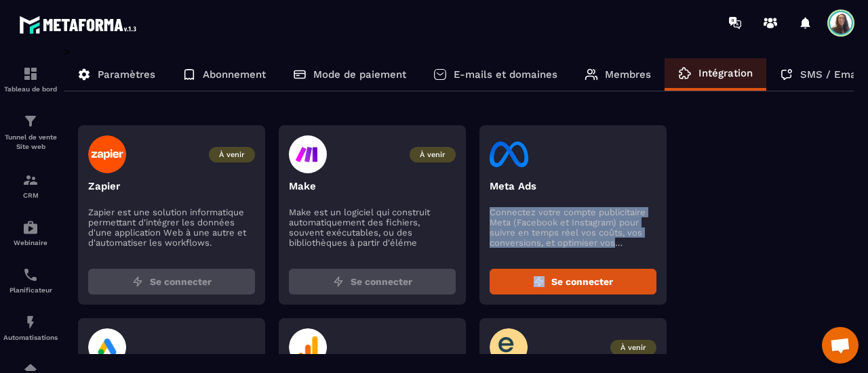 The height and width of the screenshot is (373, 868). I want to click on a: formationformationTableau de bord, so click(31, 79).